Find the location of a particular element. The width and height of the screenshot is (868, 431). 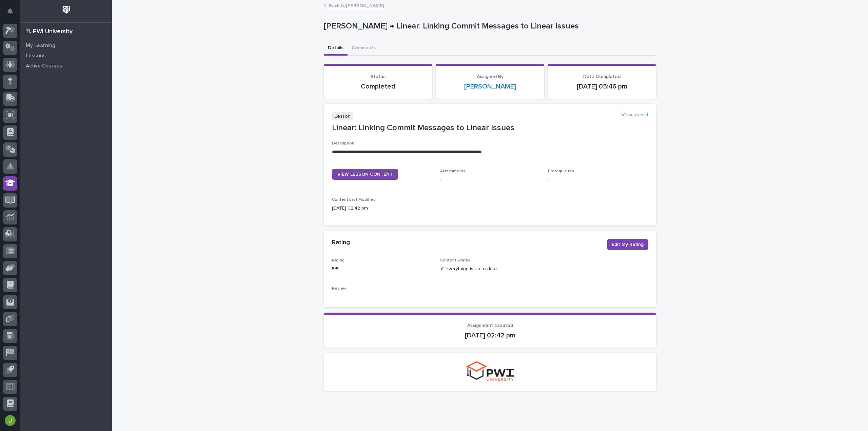

span: Review is located at coordinates (339, 289).